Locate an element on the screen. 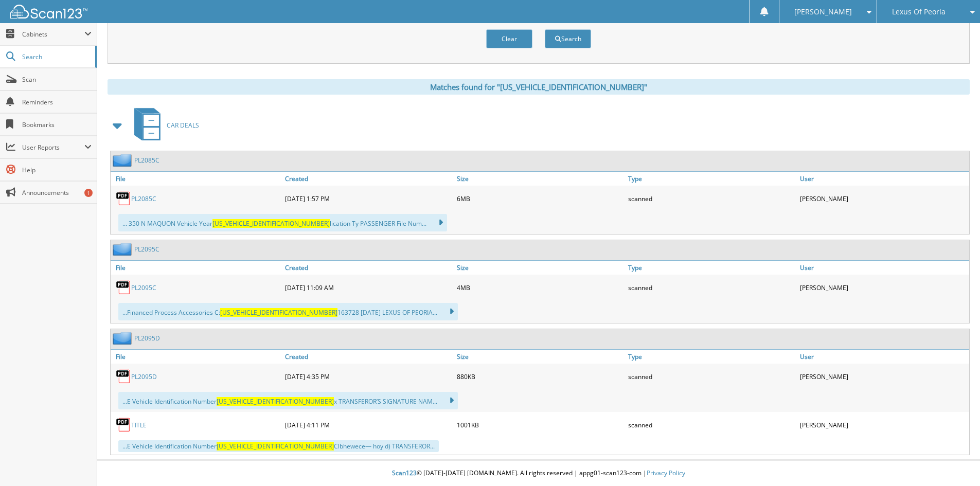  div: 1001KB is located at coordinates (541, 425).